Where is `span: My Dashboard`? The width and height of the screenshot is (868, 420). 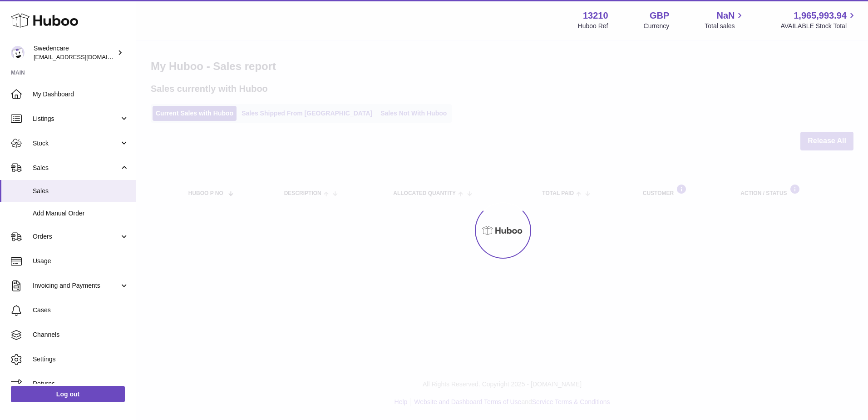 span: My Dashboard is located at coordinates (81, 94).